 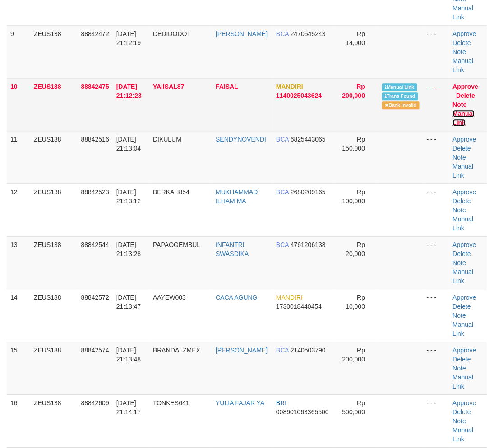 What do you see at coordinates (172, 34) in the screenshot?
I see `span: DEDIDODOT` at bounding box center [172, 34].